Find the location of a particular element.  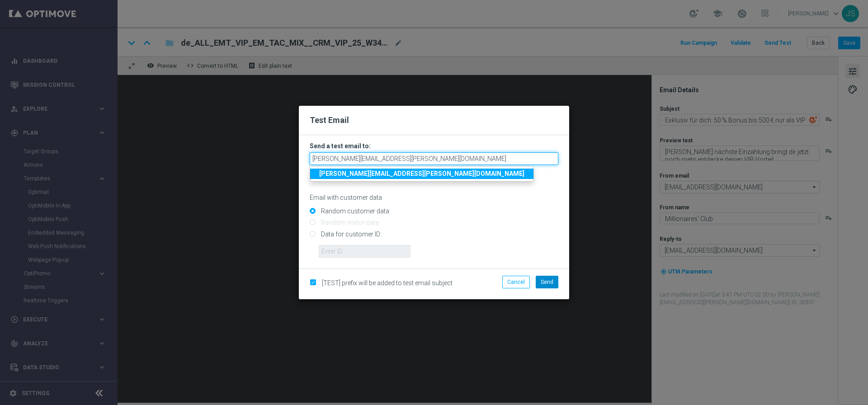

label: Random customer data is located at coordinates (354, 211).